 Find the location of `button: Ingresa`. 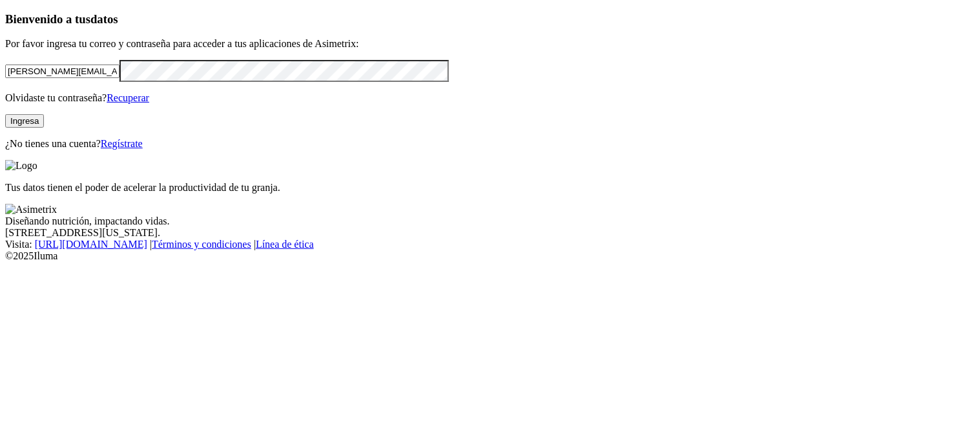

button: Ingresa is located at coordinates (24, 120).